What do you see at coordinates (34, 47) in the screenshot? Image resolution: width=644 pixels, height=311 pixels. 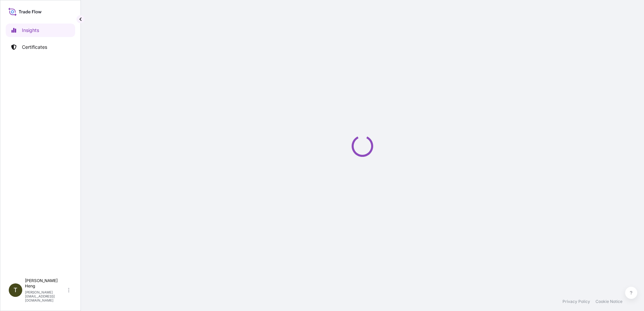 I see `p: Certificates` at bounding box center [34, 47].